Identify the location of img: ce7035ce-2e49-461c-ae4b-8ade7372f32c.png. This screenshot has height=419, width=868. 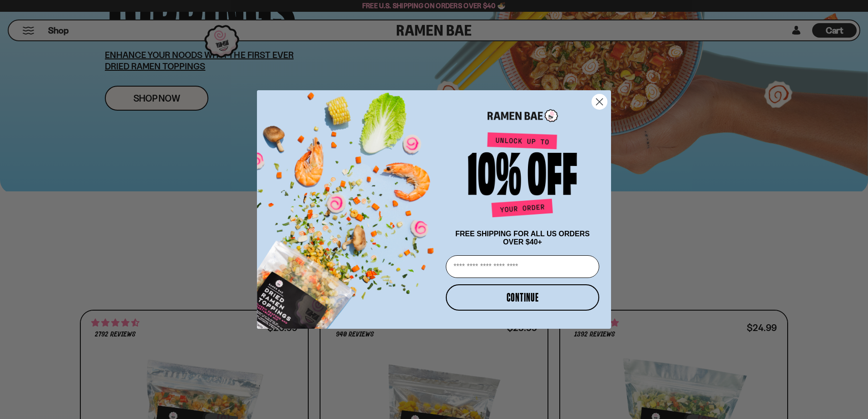
(349, 205).